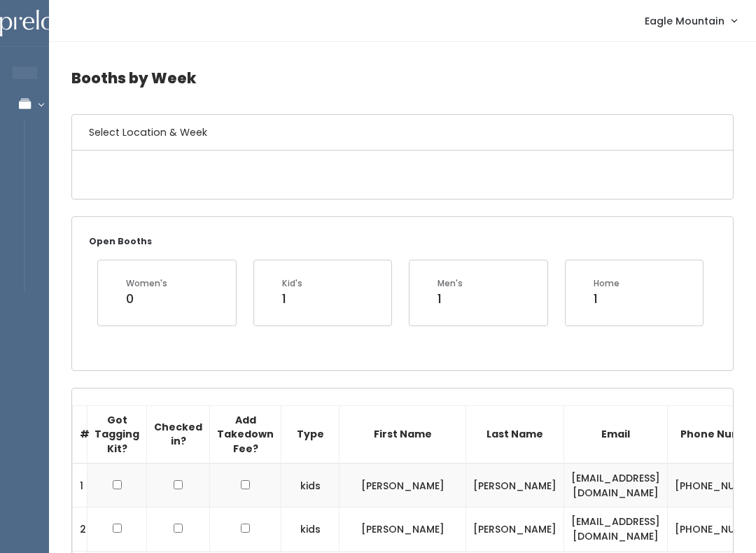  Describe the element at coordinates (402, 434) in the screenshot. I see `th: First Name` at that location.